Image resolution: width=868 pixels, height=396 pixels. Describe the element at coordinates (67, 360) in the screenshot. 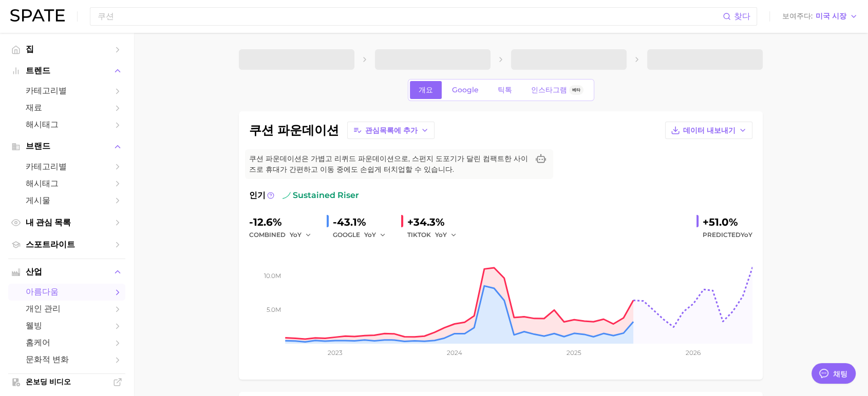

I see `a: 문화적 변화` at that location.